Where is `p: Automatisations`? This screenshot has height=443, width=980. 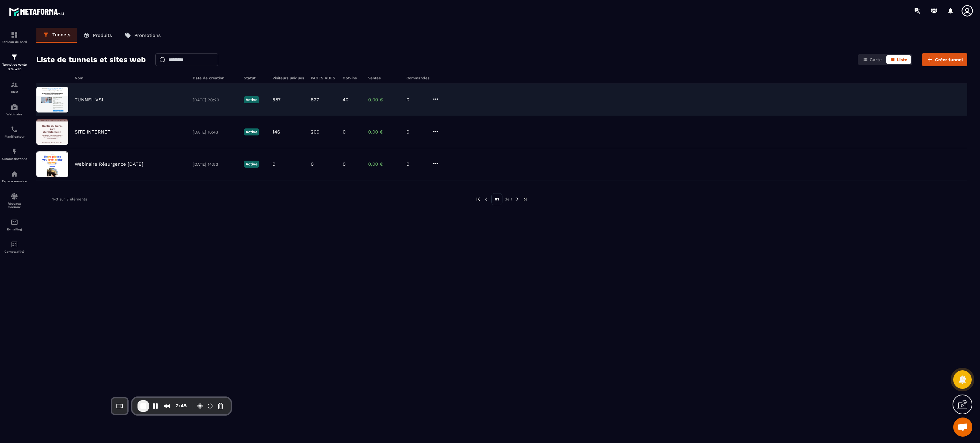
p: Automatisations is located at coordinates (15, 158).